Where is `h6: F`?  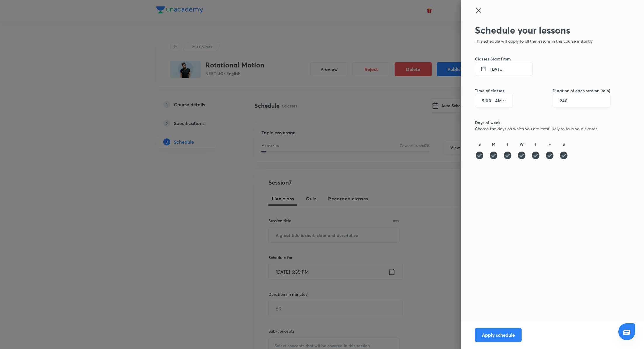 h6: F is located at coordinates (550, 144).